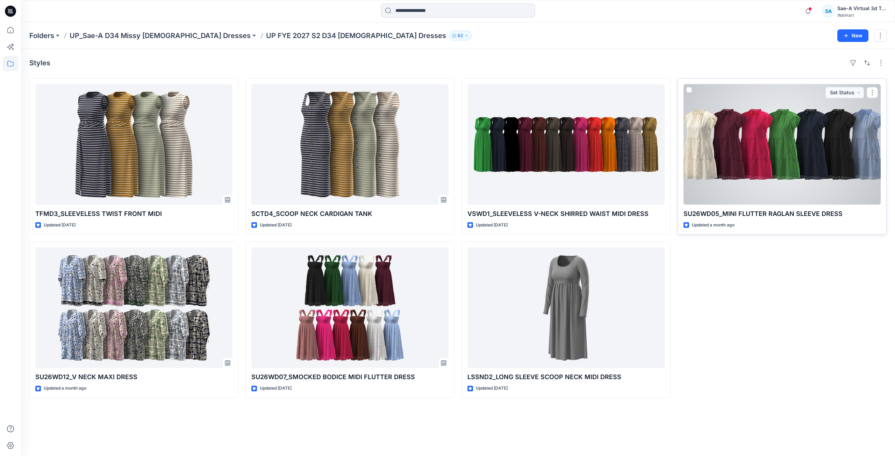  Describe the element at coordinates (134, 308) in the screenshot. I see `a: SU26WD12_V NECK MAXI DRESS` at that location.